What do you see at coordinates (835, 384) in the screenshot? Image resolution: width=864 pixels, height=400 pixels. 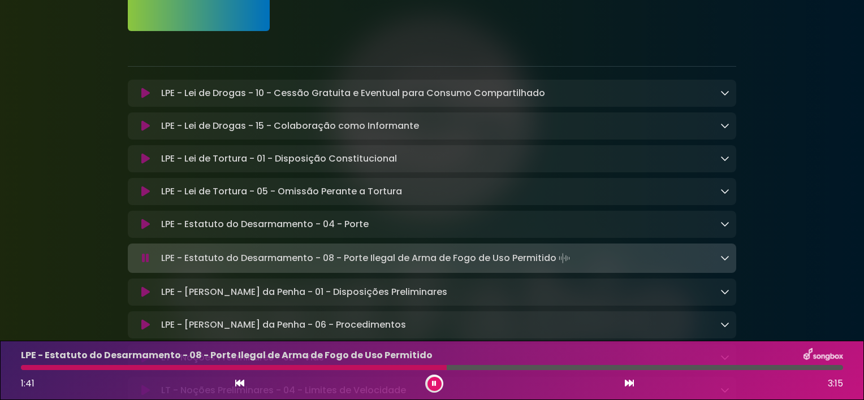 I see `span: 3:15` at bounding box center [835, 384].